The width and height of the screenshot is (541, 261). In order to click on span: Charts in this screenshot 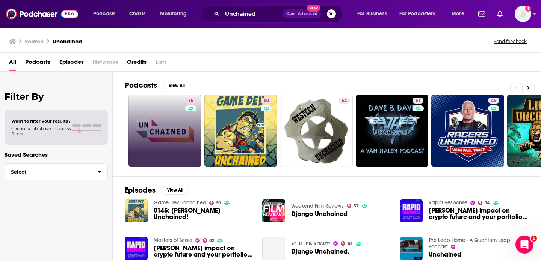, I will do `click(137, 14)`.